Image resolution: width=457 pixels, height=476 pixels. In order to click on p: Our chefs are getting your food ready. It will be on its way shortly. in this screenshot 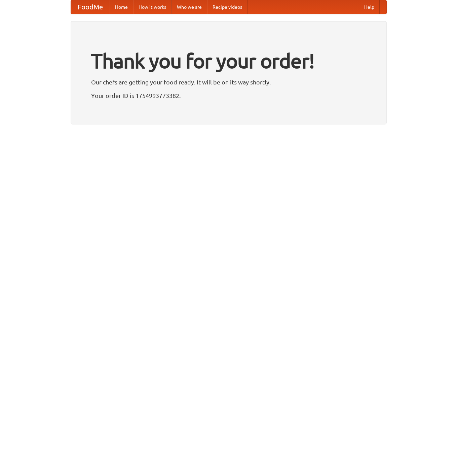, I will do `click(228, 82)`.